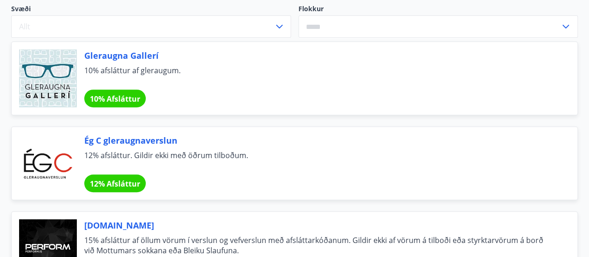  Describe the element at coordinates (319, 55) in the screenshot. I see `span: Gleraugna Gallerí` at that location.